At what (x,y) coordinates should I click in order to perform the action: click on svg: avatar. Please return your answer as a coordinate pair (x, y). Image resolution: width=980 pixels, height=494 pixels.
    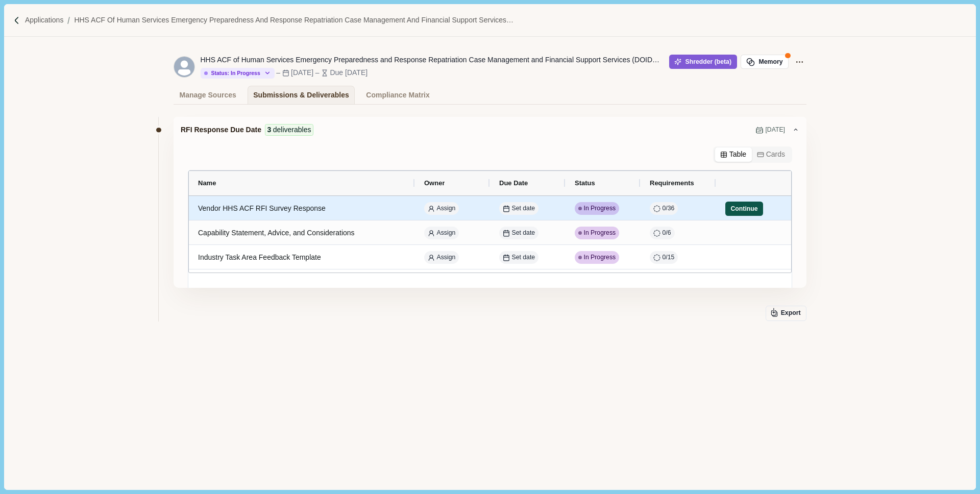
    Looking at the image, I should click on (184, 67).